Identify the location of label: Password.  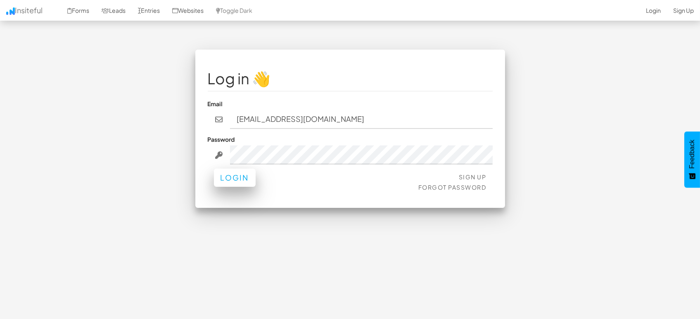
(221, 139).